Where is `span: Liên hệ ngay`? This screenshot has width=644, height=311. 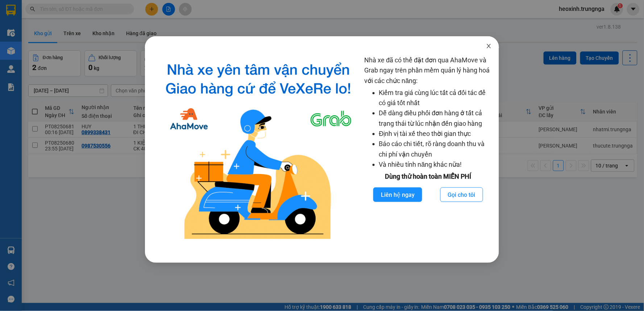
span: Liên hệ ngay is located at coordinates (398, 195).